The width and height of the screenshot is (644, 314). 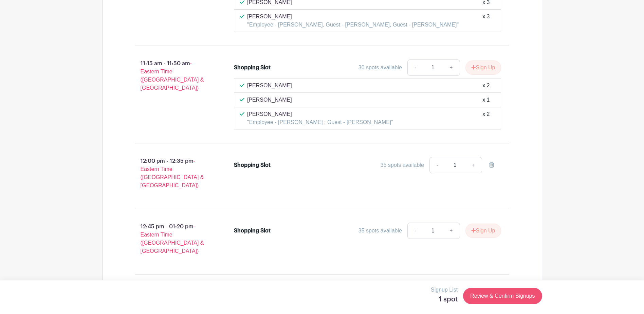 What do you see at coordinates (444, 299) in the screenshot?
I see `h5: 1 spot` at bounding box center [444, 299].